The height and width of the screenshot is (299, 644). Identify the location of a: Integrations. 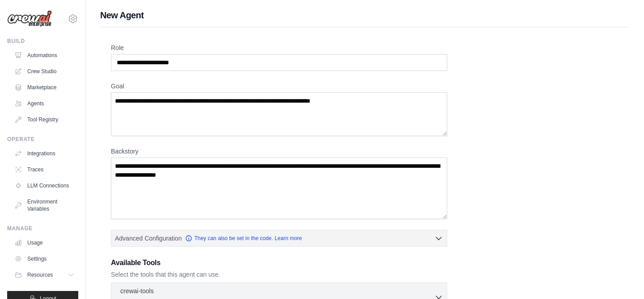
(44, 154).